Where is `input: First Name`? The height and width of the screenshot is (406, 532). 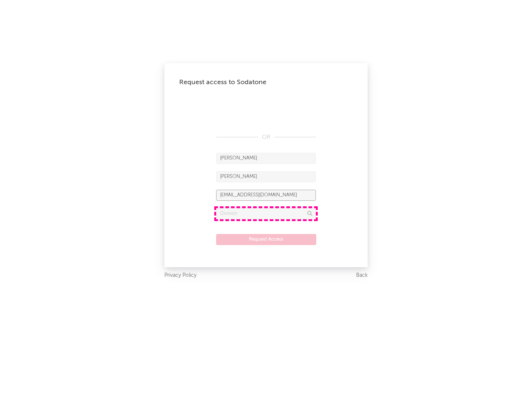
input: First Name is located at coordinates (266, 158).